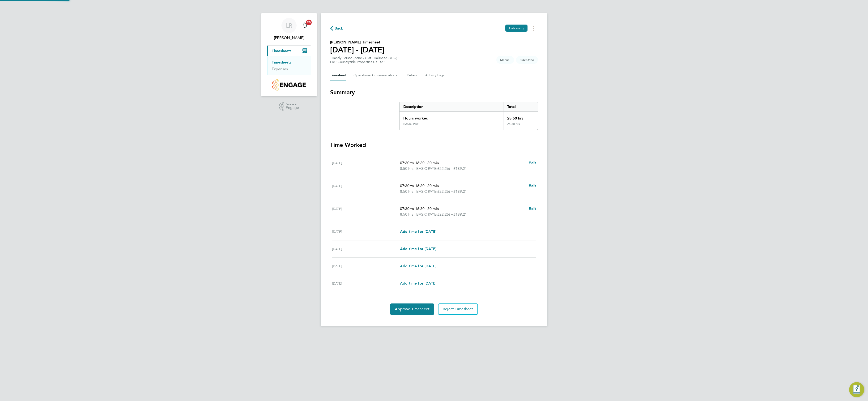 The width and height of the screenshot is (868, 401). I want to click on div: "Handy Person (Zone 7)" at "Halsnead (YHG)", so click(364, 60).